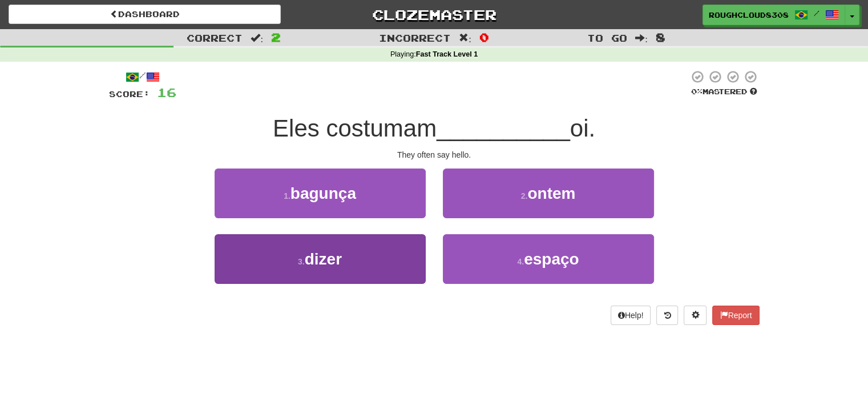 This screenshot has width=868, height=417. Describe the element at coordinates (552, 259) in the screenshot. I see `span: espaço` at that location.